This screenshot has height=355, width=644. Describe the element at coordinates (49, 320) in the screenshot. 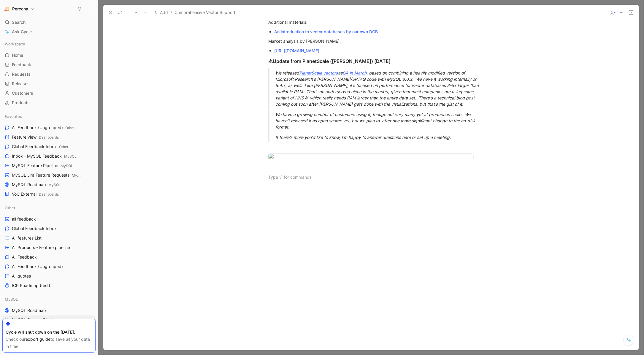

I see `a: MySQL Feature Pipeline` at that location.